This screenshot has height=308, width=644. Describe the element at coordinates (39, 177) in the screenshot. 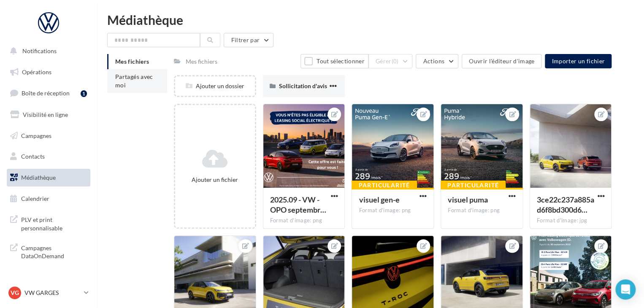

I see `span: Médiathèque` at that location.